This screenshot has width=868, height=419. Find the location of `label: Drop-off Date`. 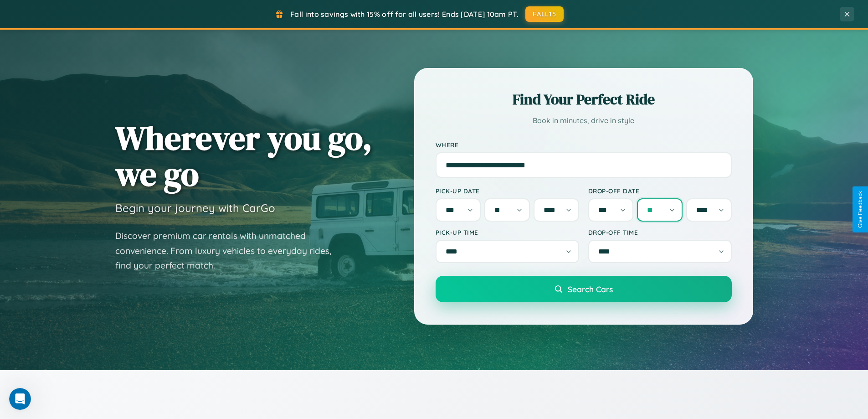

label: Drop-off Date is located at coordinates (659, 190).